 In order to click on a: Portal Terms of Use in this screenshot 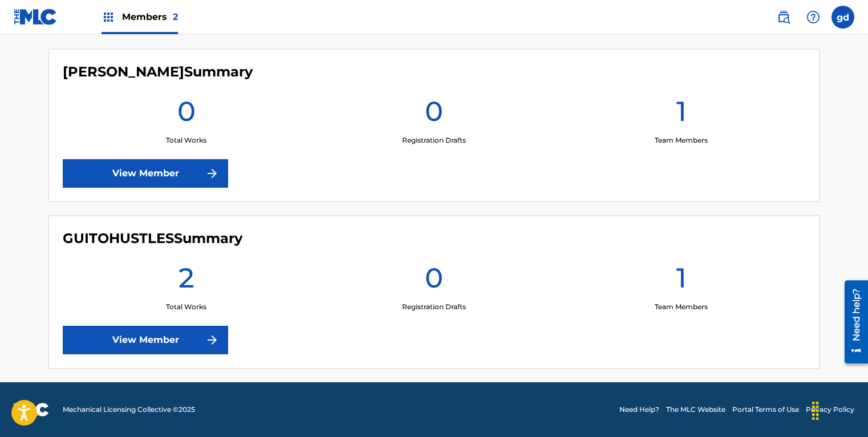, I will do `click(765, 409)`.